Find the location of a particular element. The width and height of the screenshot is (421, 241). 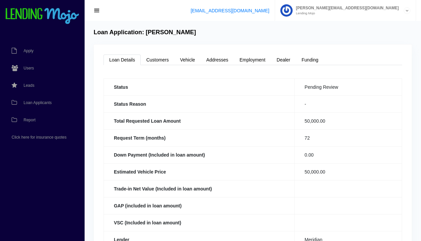

td: Pending Review is located at coordinates (349, 87).